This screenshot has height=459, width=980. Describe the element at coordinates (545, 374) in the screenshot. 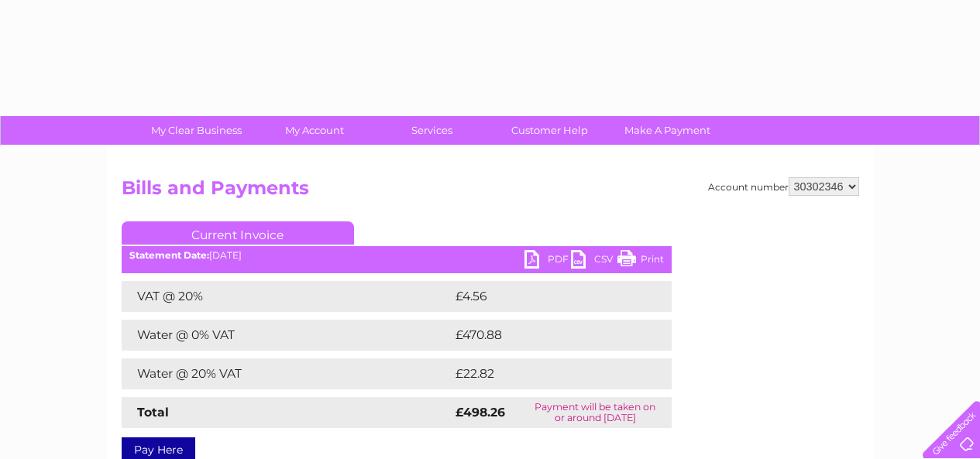

I see `td: £22.82` at that location.